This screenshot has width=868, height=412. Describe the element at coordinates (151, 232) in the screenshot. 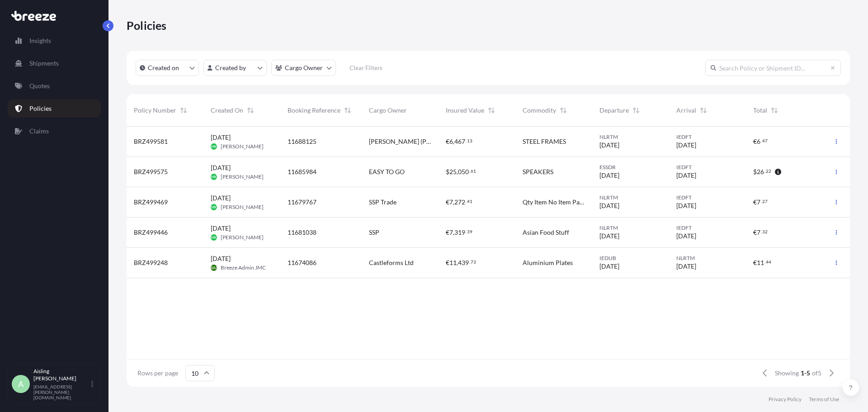

I see `span: BRZ499446` at that location.